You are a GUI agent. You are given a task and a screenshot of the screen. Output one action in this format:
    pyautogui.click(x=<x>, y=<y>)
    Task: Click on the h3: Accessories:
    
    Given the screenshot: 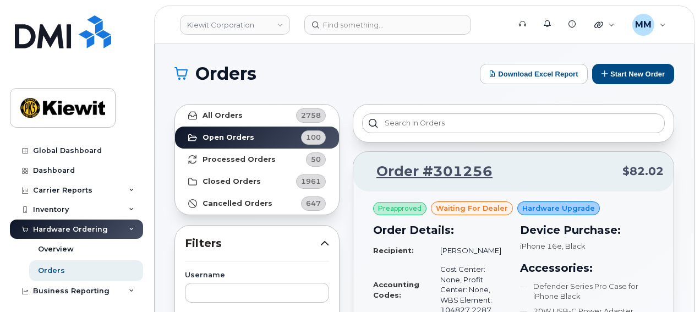 What is the action you would take?
    pyautogui.click(x=586, y=268)
    